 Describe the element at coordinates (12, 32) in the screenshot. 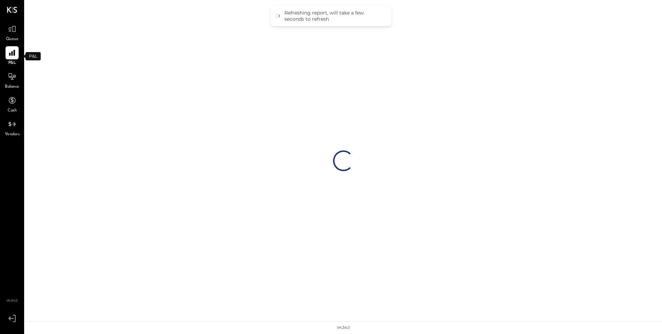

I see `a: Queue` at that location.